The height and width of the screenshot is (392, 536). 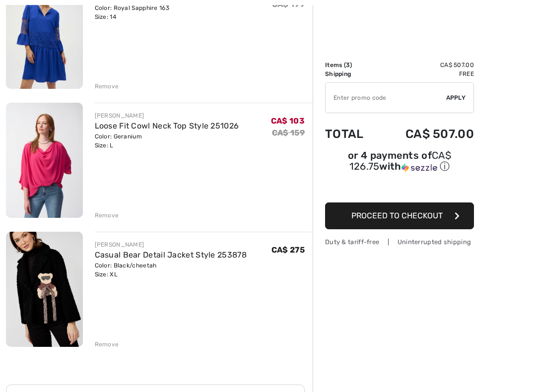 What do you see at coordinates (171, 270) in the screenshot?
I see `div: Color: Black/cheetah Size: XL` at bounding box center [171, 270].